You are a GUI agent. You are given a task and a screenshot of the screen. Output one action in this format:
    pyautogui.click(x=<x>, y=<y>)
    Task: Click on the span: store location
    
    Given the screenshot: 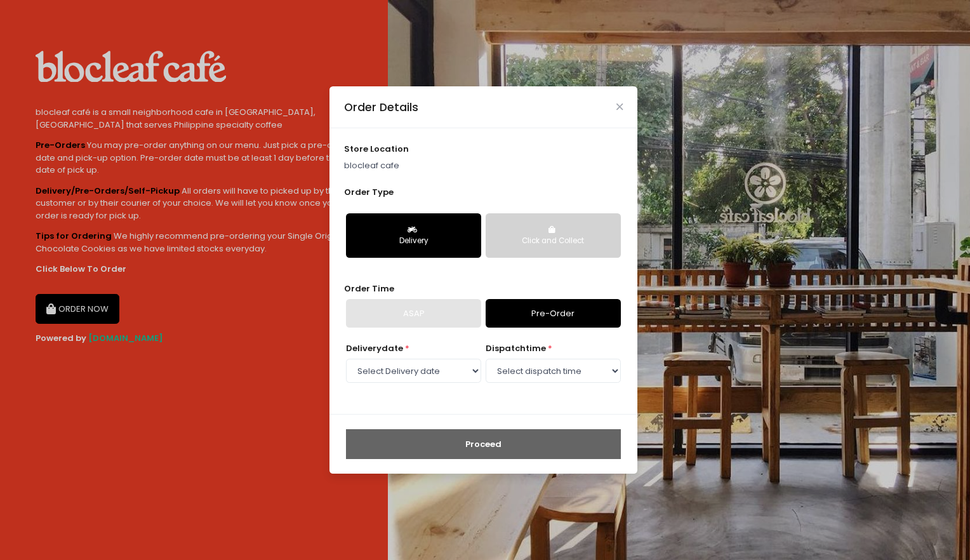 What is the action you would take?
    pyautogui.click(x=377, y=148)
    